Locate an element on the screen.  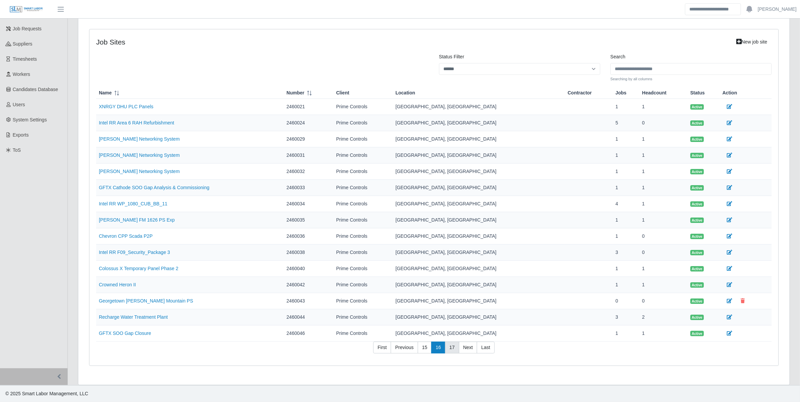
a: Last is located at coordinates (486, 348).